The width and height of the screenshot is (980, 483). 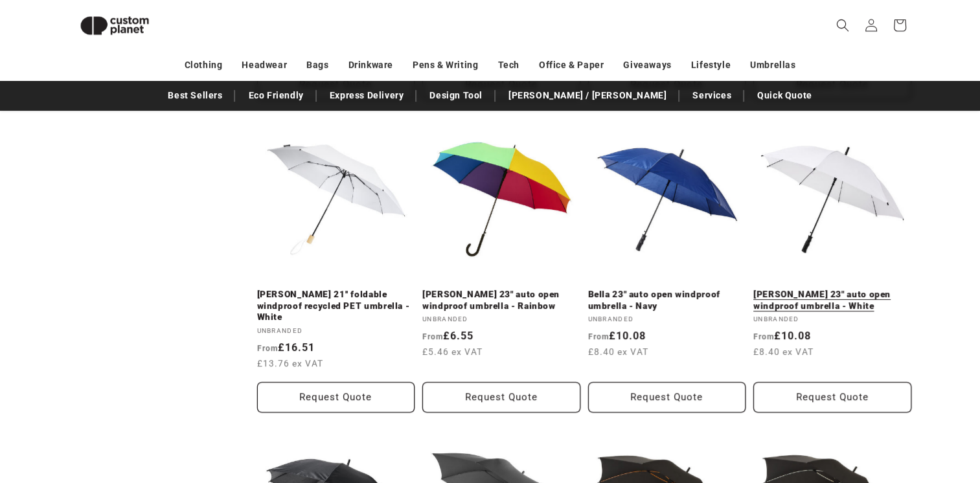 What do you see at coordinates (508, 65) in the screenshot?
I see `a: Tech` at bounding box center [508, 65].